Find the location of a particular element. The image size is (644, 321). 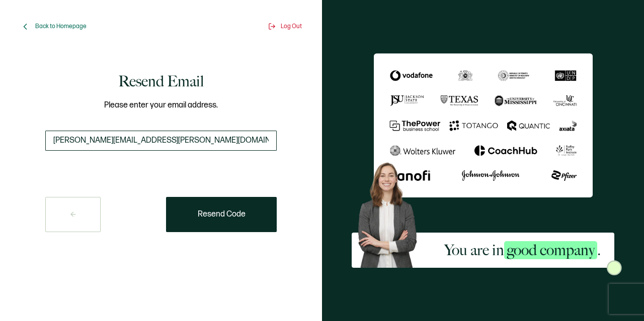

span: Resend Code is located at coordinates (221, 215).